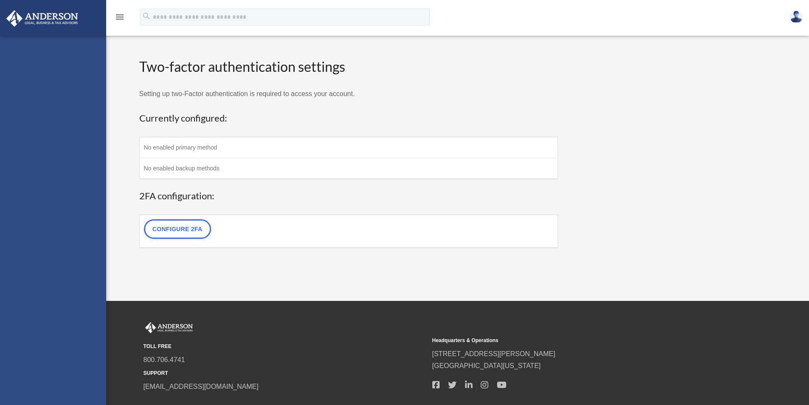 The image size is (809, 405). Describe the element at coordinates (348, 196) in the screenshot. I see `h3: 2FA configuration:` at that location.